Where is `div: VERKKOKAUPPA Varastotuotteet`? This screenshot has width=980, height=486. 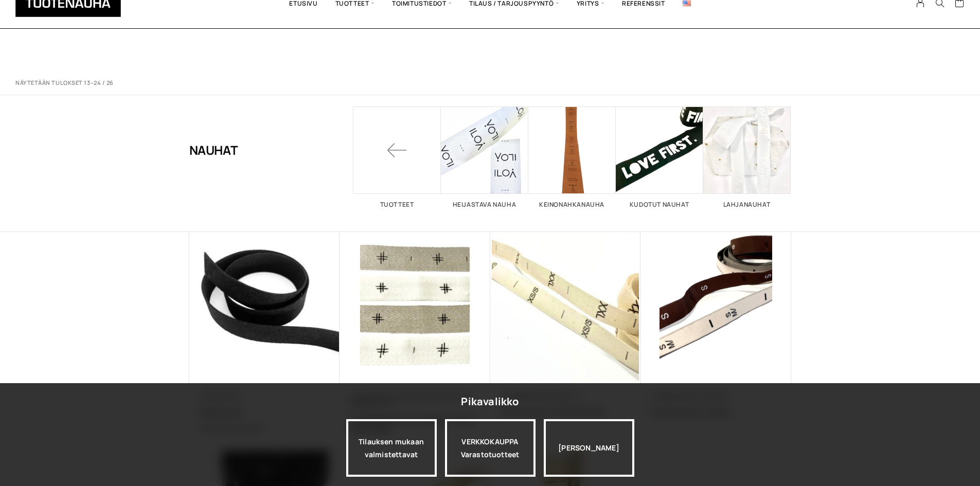
div: VERKKOKAUPPA Varastotuotteet is located at coordinates (490, 448).